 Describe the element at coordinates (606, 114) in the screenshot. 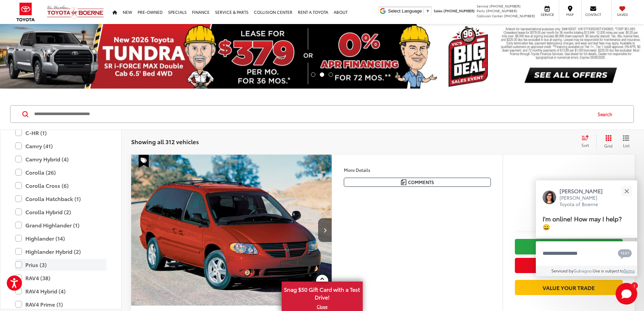

I see `button: Search` at that location.